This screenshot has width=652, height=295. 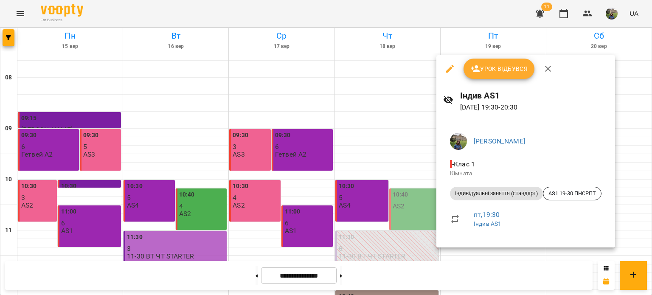 What do you see at coordinates (486, 214) in the screenshot?
I see `a: пт , 19:30` at bounding box center [486, 214].